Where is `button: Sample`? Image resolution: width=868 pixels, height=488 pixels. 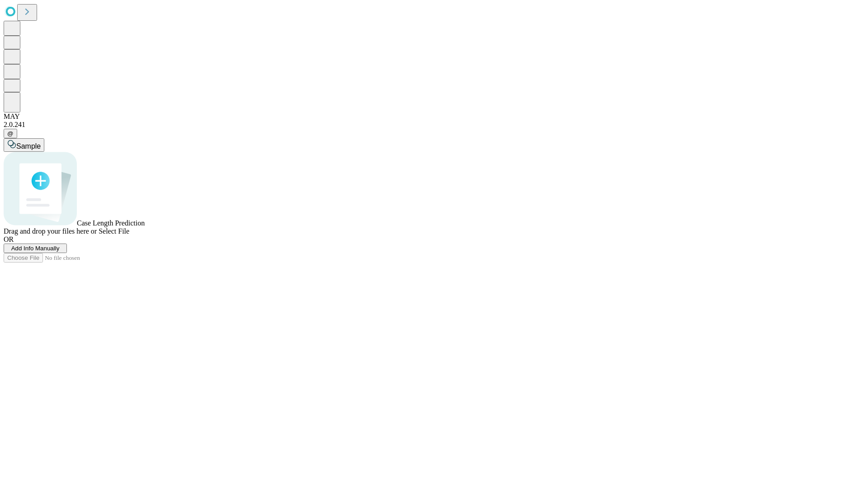
button: Sample is located at coordinates (24, 145).